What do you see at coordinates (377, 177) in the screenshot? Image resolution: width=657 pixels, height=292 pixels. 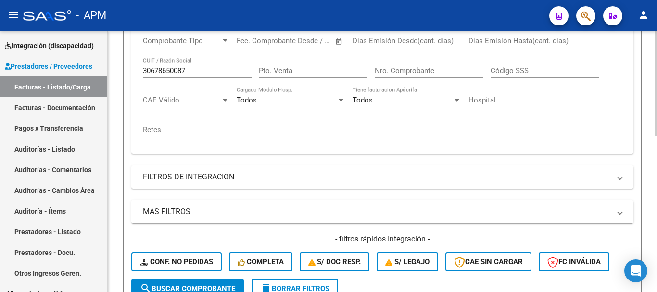 I see `mat-panel-title: FILTROS DE INTEGRACION` at bounding box center [377, 177].